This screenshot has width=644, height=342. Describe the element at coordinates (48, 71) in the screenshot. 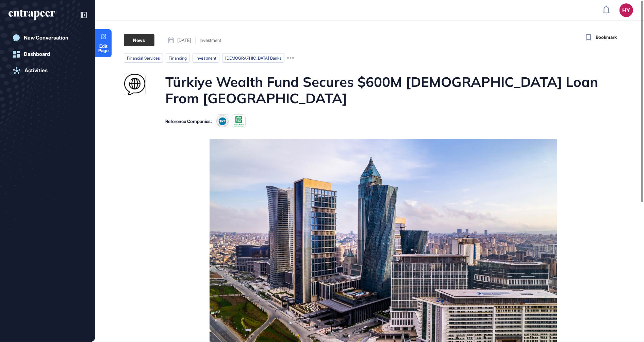

I see `a: Activities` at that location.